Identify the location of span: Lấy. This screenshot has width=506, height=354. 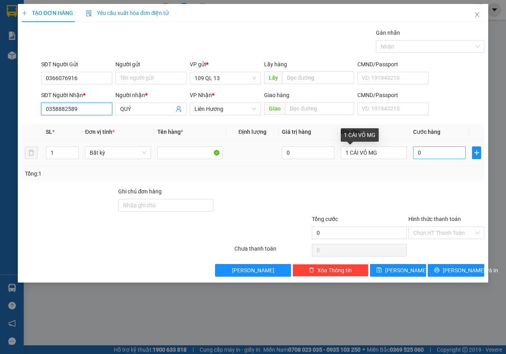
(273, 78).